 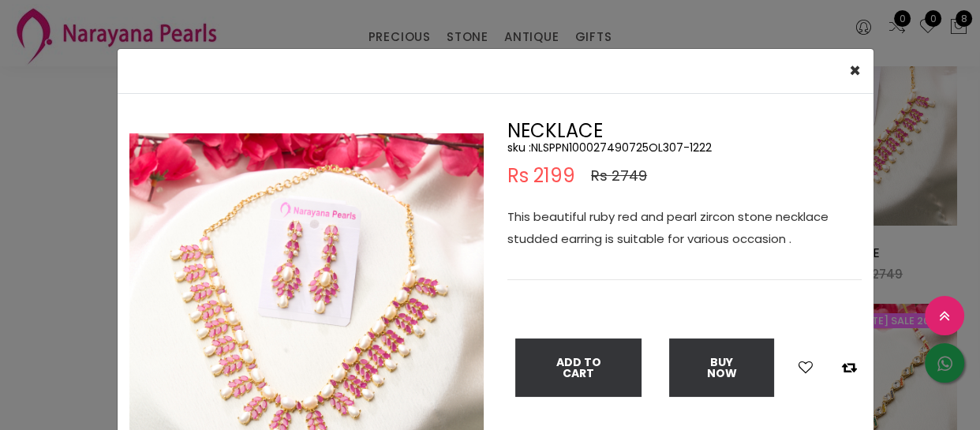 What do you see at coordinates (721, 368) in the screenshot?
I see `button: Buy Now` at bounding box center [721, 368].